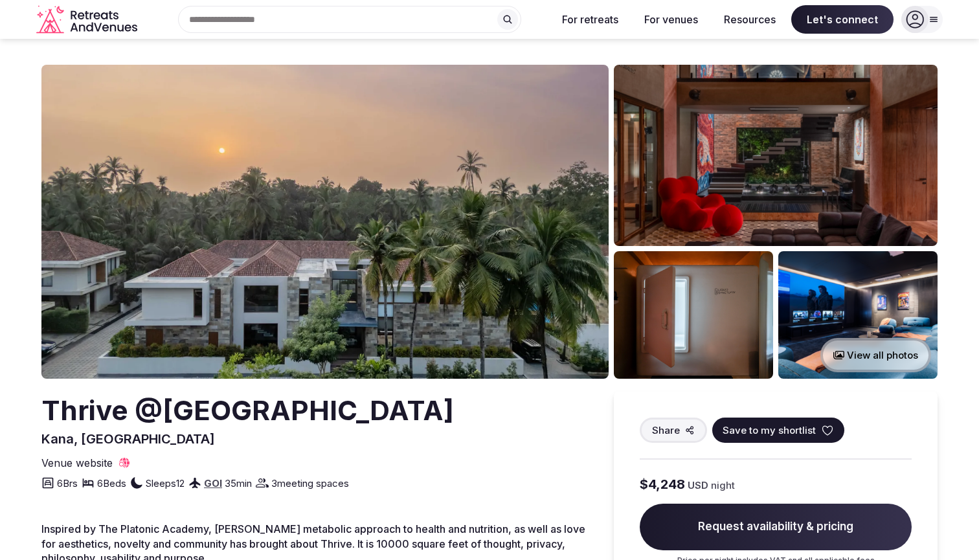  What do you see at coordinates (325, 222) in the screenshot?
I see `img: Venue cover photo` at bounding box center [325, 222].